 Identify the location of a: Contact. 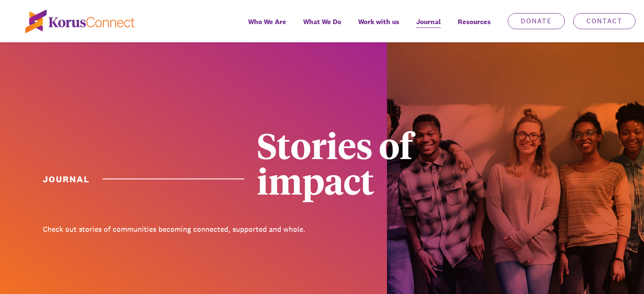
(603, 21).